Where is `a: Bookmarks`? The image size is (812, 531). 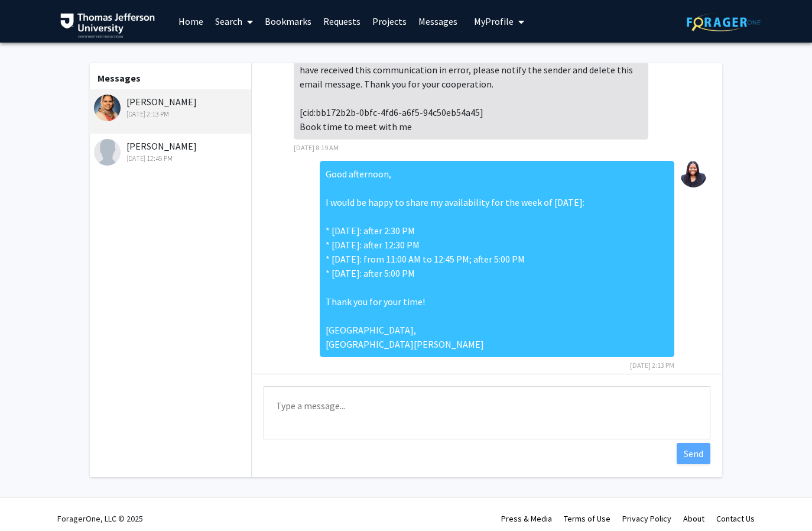 a: Bookmarks is located at coordinates (287, 21).